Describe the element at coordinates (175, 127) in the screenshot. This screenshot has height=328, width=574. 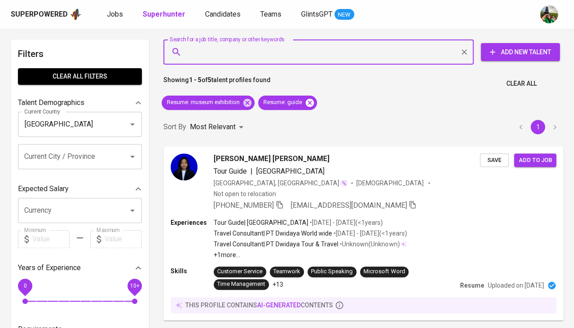
I see `p: Sort By` at that location.